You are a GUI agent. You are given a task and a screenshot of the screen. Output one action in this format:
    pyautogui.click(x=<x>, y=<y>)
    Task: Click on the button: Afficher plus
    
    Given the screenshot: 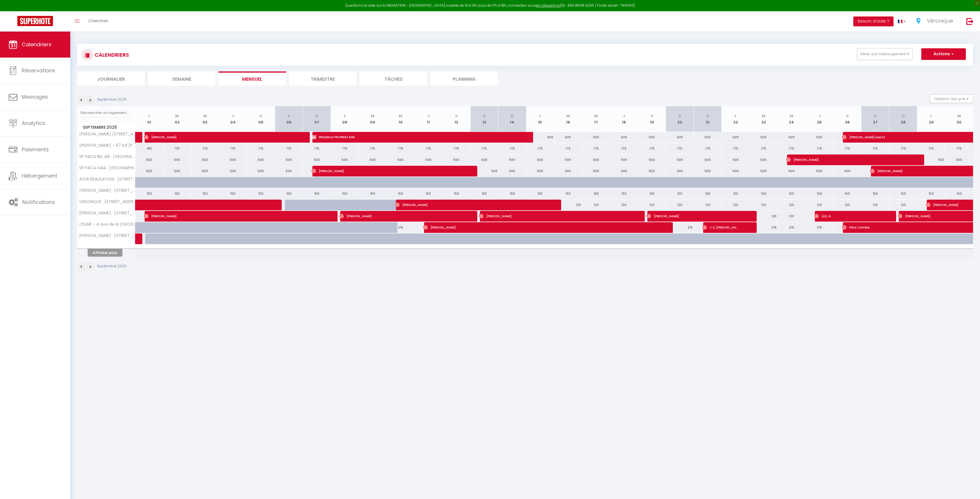 What is the action you would take?
    pyautogui.click(x=105, y=253)
    